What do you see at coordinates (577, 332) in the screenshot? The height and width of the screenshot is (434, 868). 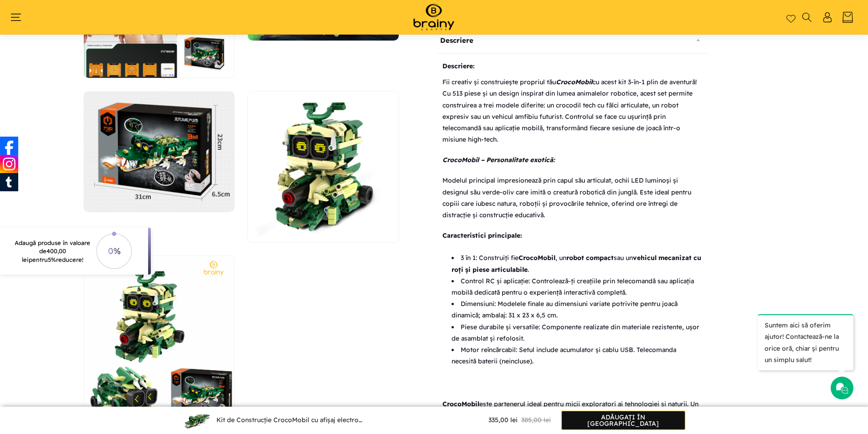 I see `li: Piese durabile și versatile: Componente realizate din materiale rezistente, ușor de asamblat și r...` at bounding box center [577, 332].